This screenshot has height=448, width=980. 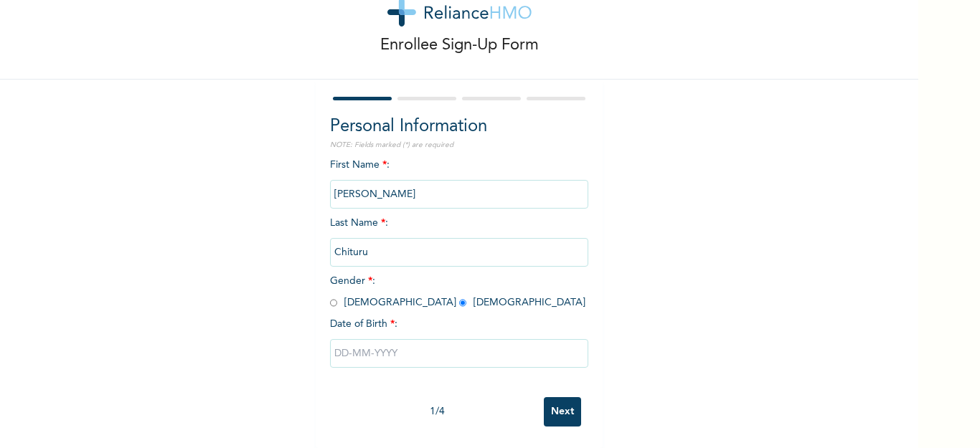 What do you see at coordinates (562, 411) in the screenshot?
I see `input: Next` at bounding box center [562, 411].